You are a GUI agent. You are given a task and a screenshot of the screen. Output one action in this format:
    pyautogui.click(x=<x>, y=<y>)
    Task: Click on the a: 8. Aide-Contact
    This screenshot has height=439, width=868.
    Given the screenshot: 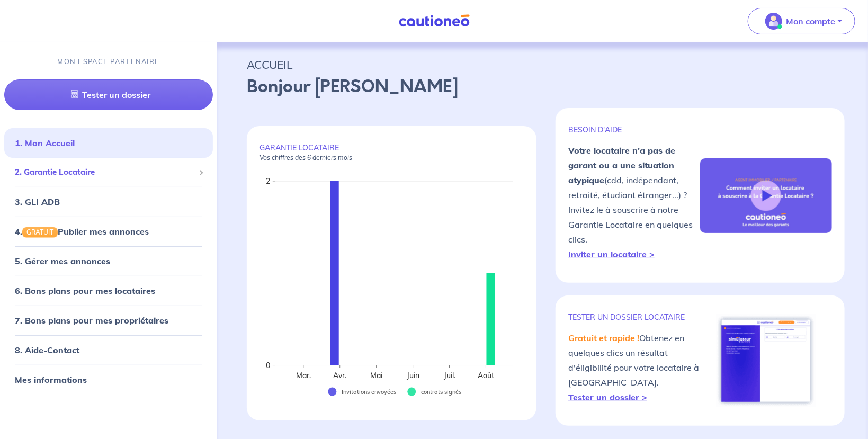 What is the action you would take?
    pyautogui.click(x=47, y=350)
    